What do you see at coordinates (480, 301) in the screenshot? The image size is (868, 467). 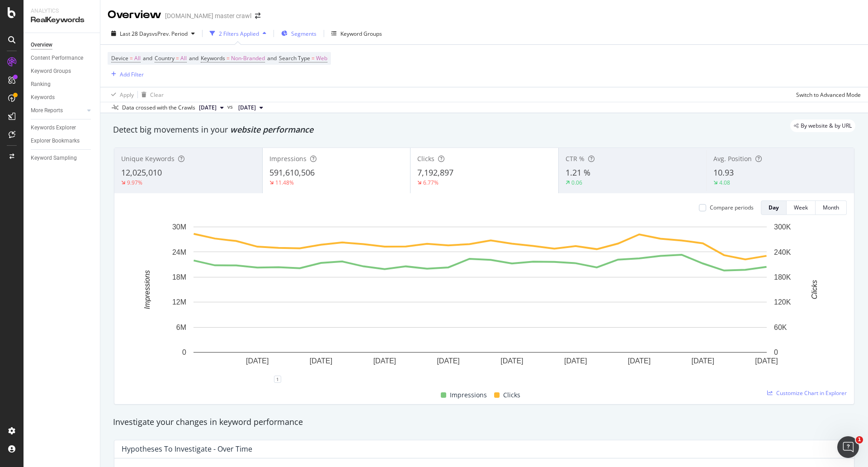 I see `svg: A chart.` at bounding box center [480, 301].